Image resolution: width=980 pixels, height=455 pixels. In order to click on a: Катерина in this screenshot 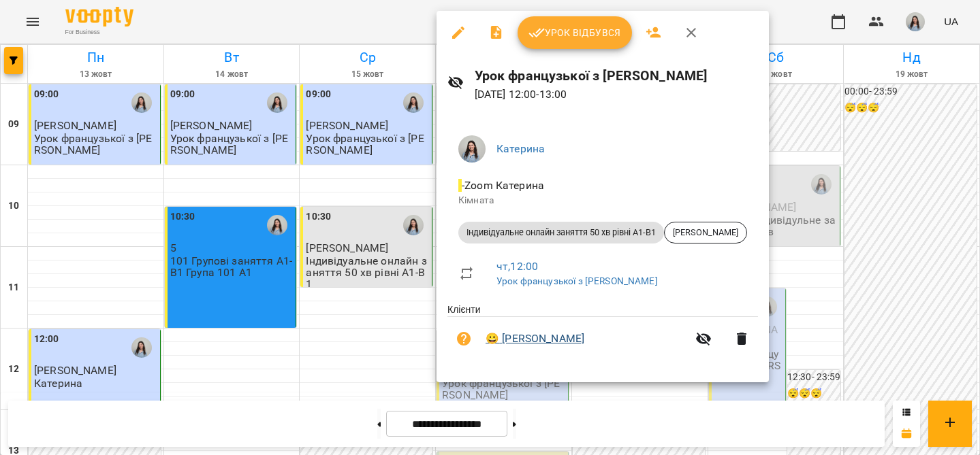, I will do `click(520, 148)`.